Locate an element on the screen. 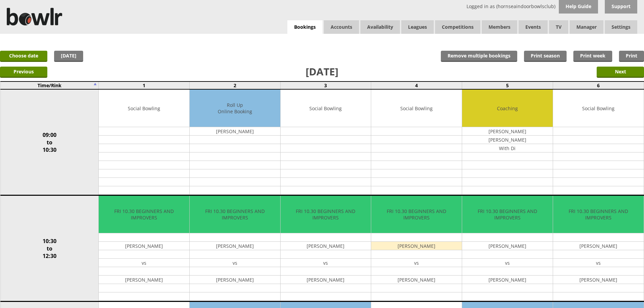 The width and height of the screenshot is (644, 308). span: Manager is located at coordinates (586, 27).